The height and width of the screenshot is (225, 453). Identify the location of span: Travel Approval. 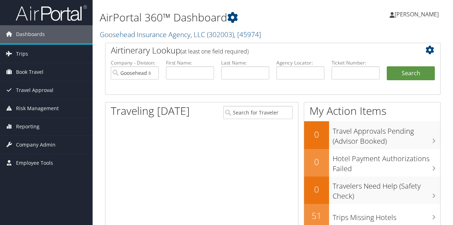
(35, 90).